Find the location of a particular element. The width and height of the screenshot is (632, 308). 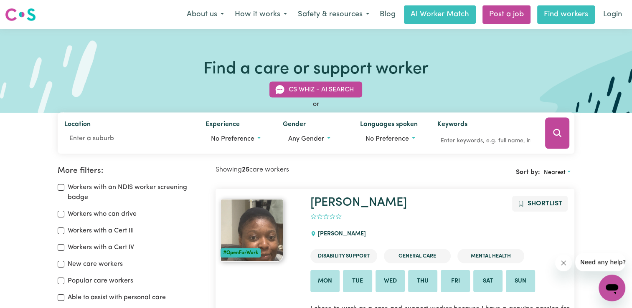

label: Keywords is located at coordinates (452, 125).